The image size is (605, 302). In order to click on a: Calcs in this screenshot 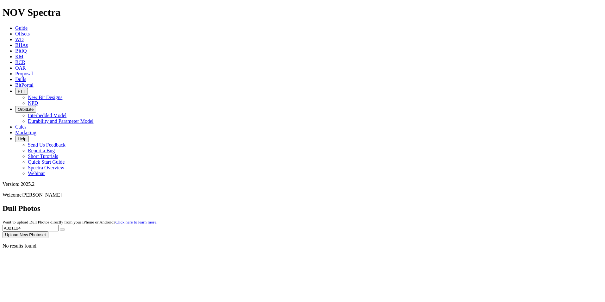, I will do `click(21, 127)`.